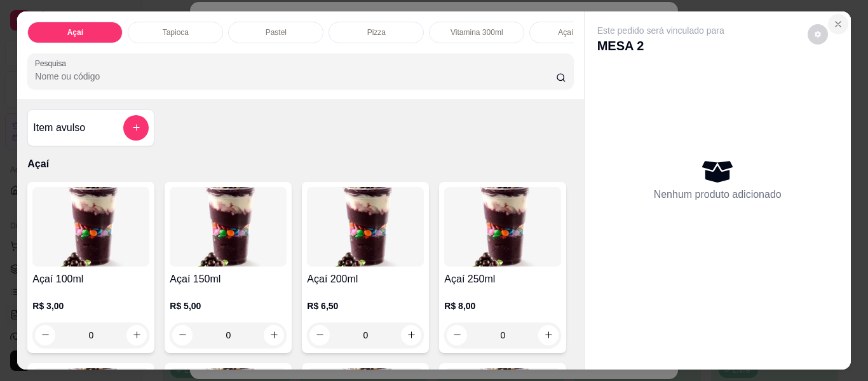 The width and height of the screenshot is (868, 381). I want to click on h4: Açaí 250ml, so click(502, 279).